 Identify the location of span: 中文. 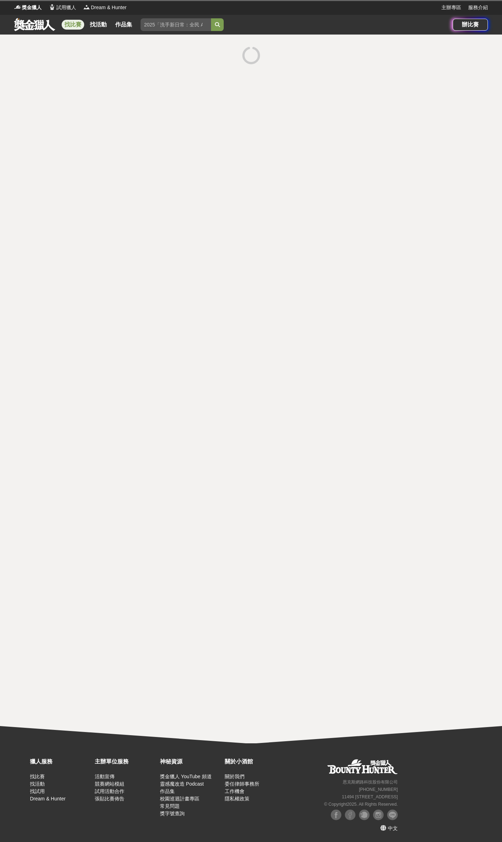
(393, 828).